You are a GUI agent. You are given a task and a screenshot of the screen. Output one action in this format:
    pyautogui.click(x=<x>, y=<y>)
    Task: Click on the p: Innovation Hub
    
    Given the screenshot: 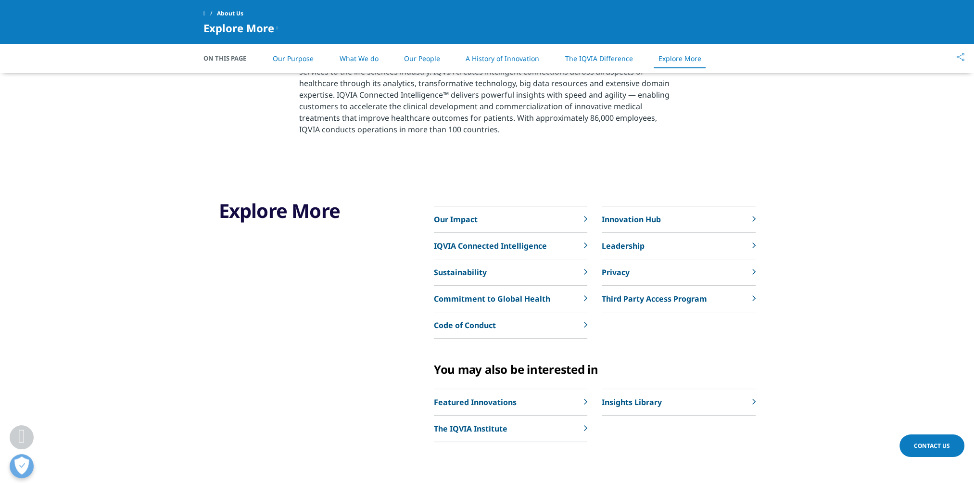 What is the action you would take?
    pyautogui.click(x=631, y=219)
    